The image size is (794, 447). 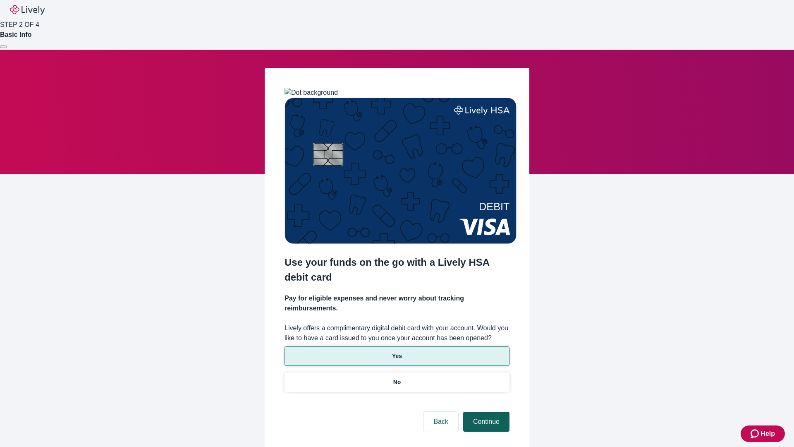 What do you see at coordinates (397, 303) in the screenshot?
I see `h4: Pay for eligible expenses and never worry about tracking reimbursements.` at bounding box center [397, 303].